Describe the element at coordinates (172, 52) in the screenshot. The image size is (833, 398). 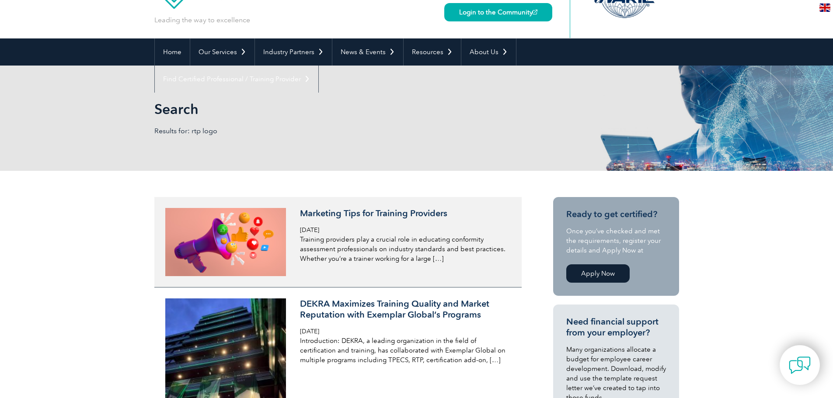
I see `a: Home` at that location.